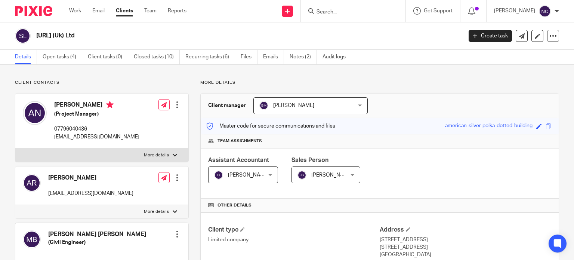  I want to click on p: Client contacts, so click(102, 83).